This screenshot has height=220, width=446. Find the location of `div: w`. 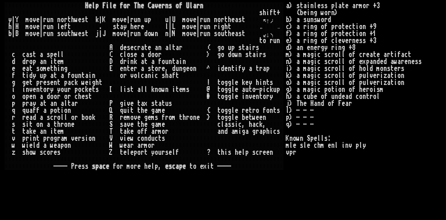

div: w is located at coordinates (76, 20).